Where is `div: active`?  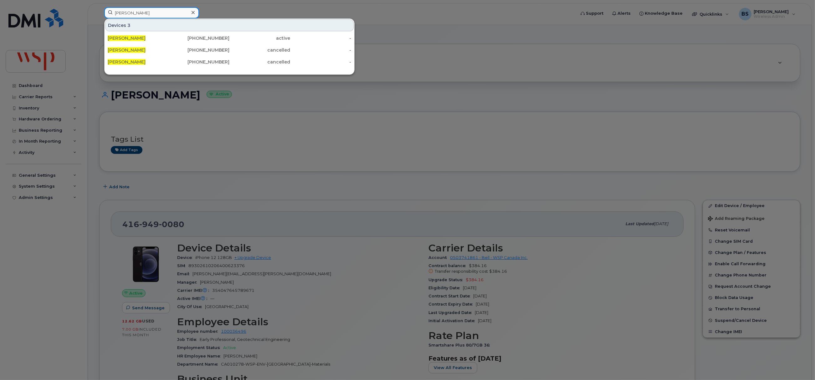 div: active is located at coordinates (260, 38).